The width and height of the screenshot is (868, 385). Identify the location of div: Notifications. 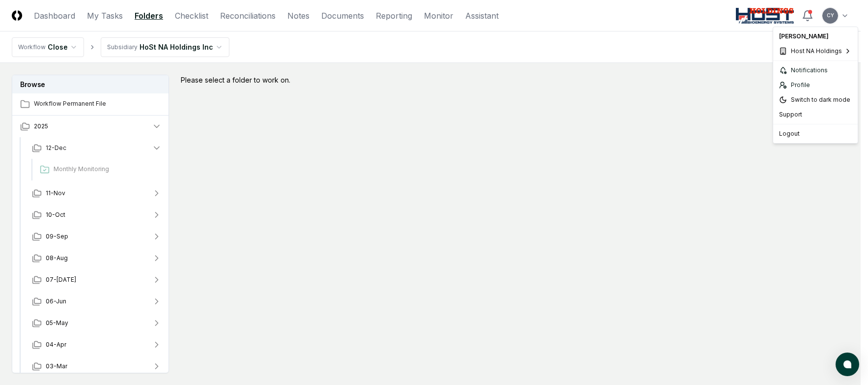
(816, 70).